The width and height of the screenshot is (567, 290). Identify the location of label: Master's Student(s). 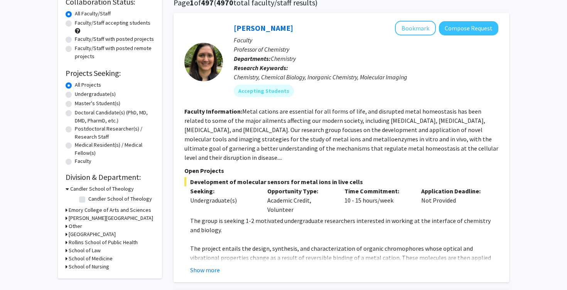
(98, 103).